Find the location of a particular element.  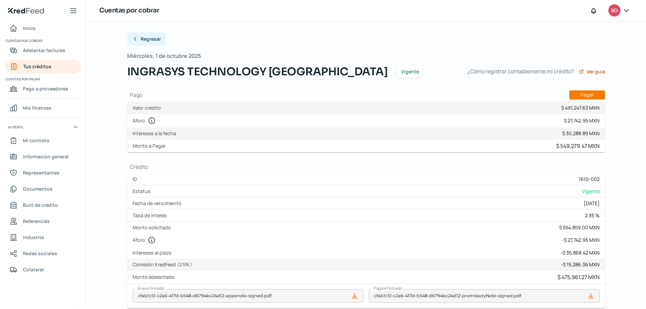

span: Redes sociales is located at coordinates (40, 253).